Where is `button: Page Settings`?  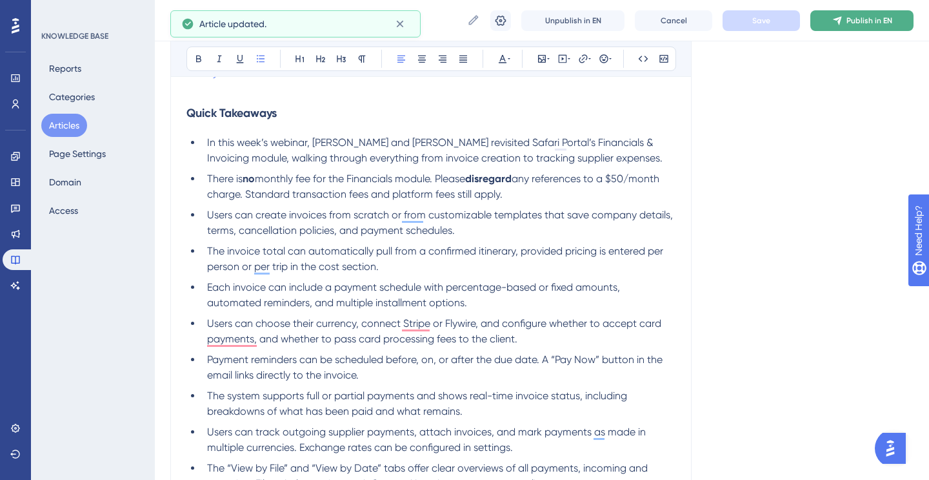
button: Page Settings is located at coordinates (77, 154).